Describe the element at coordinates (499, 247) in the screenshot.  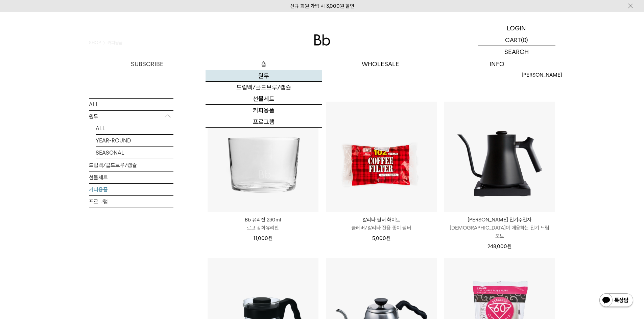
I see `span: 248,000` at that location.